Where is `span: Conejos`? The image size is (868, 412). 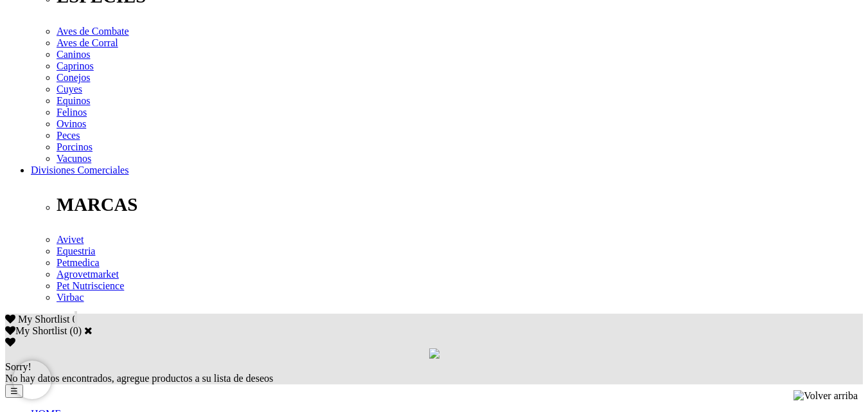 span: Conejos is located at coordinates (74, 77).